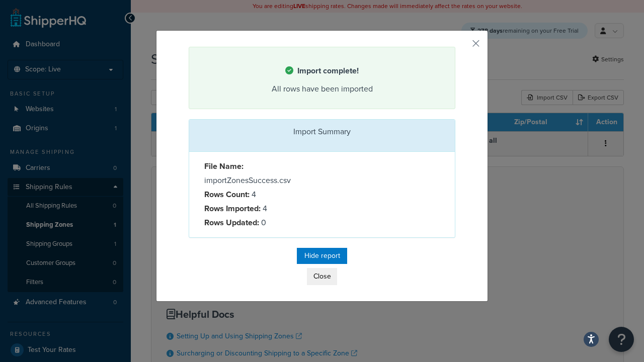 The height and width of the screenshot is (362, 644). What do you see at coordinates (322, 256) in the screenshot?
I see `button: Hide report` at bounding box center [322, 256].